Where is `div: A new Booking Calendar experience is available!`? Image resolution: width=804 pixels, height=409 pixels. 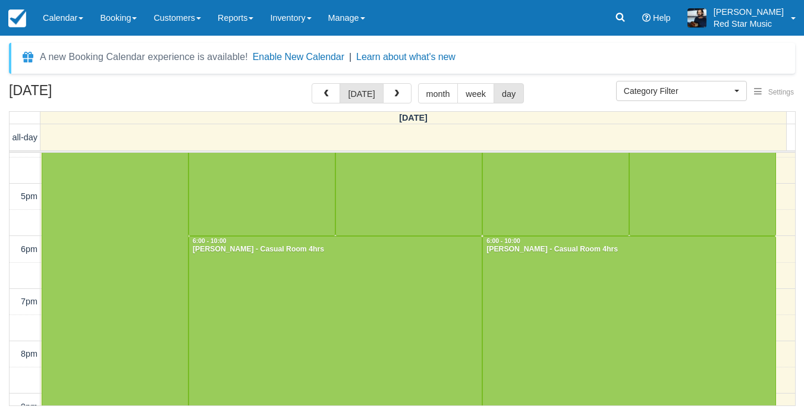
div: A new Booking Calendar experience is available! is located at coordinates (144, 57).